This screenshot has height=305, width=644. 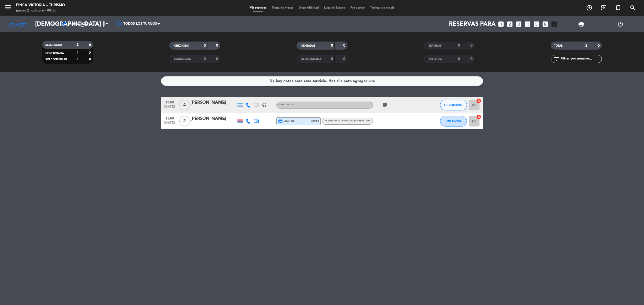 I want to click on i: looks_6, so click(x=545, y=24).